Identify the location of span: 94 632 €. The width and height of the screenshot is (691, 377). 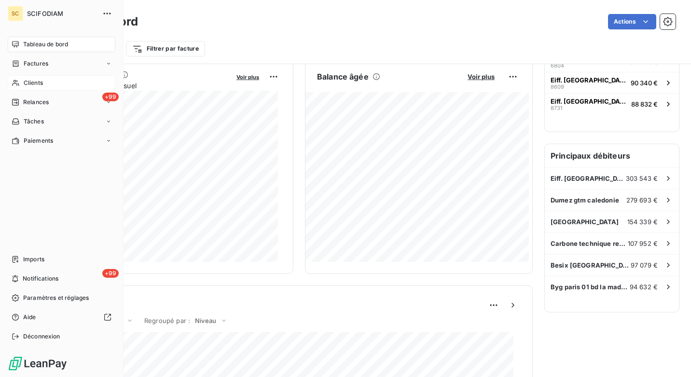
(644, 287).